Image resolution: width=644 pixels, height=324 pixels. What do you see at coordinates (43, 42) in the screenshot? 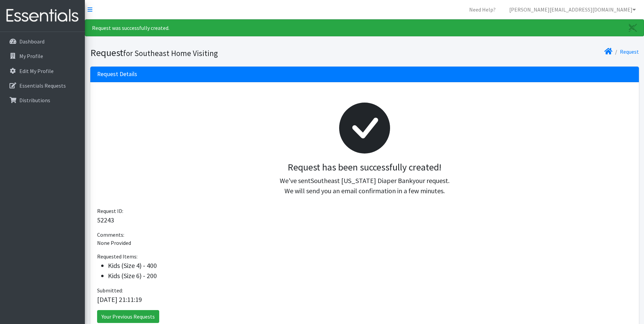
I see `a: Dashboard` at bounding box center [43, 42].